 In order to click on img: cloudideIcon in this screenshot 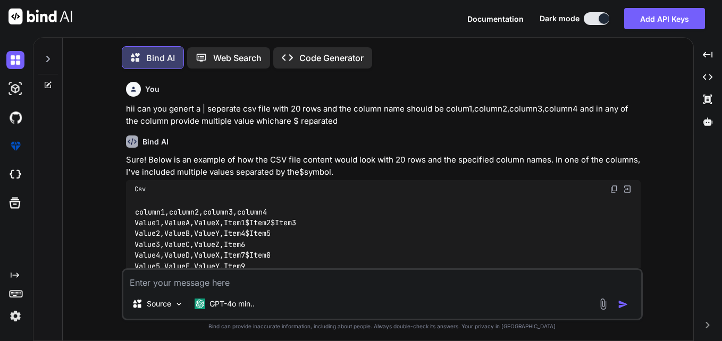, I will do `click(15, 175)`.